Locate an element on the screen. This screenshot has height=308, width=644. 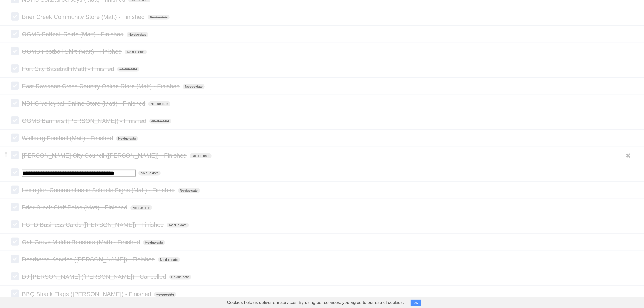
span: Lexington Communities in Schools Signs (Matt) - Finished is located at coordinates (99, 190).